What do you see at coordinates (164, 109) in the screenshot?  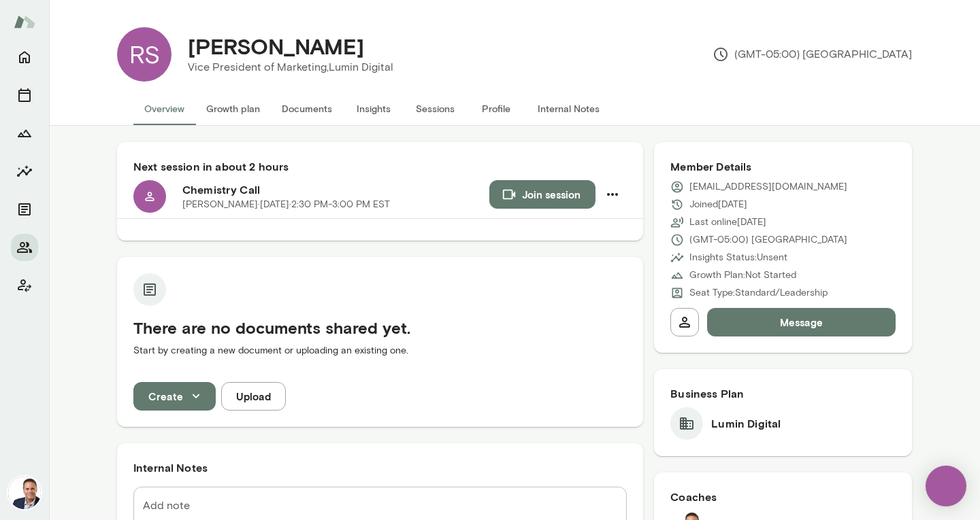 I see `button: Overview` at bounding box center [164, 109].